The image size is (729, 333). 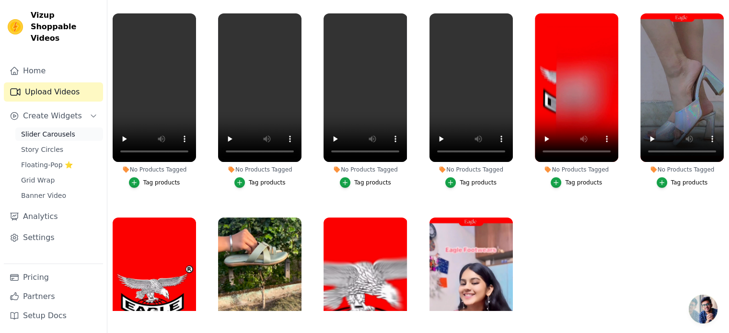 I want to click on button: Create Widgets, so click(x=53, y=116).